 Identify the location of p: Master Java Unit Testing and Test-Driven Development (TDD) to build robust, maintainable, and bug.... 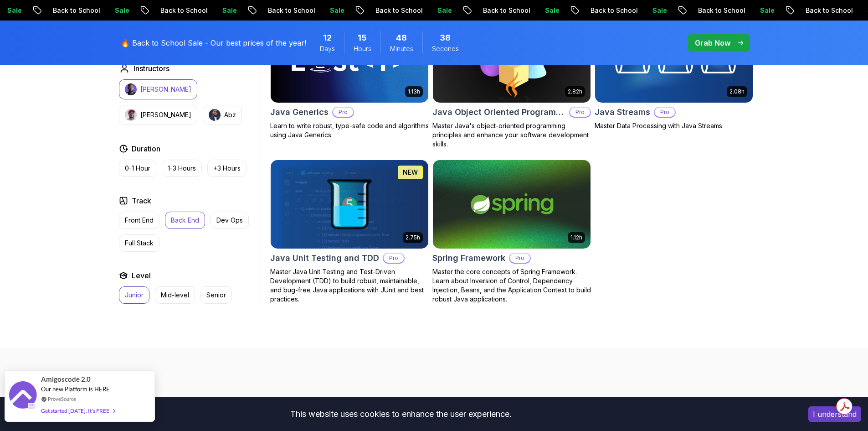
(350, 285).